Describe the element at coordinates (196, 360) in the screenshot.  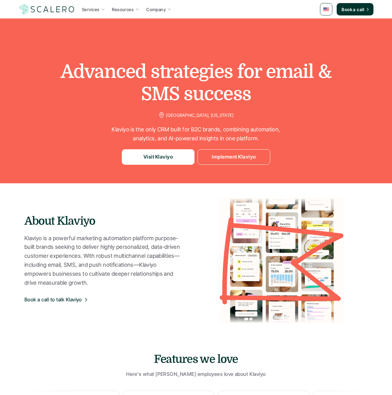
I see `h3: Features we love` at that location.